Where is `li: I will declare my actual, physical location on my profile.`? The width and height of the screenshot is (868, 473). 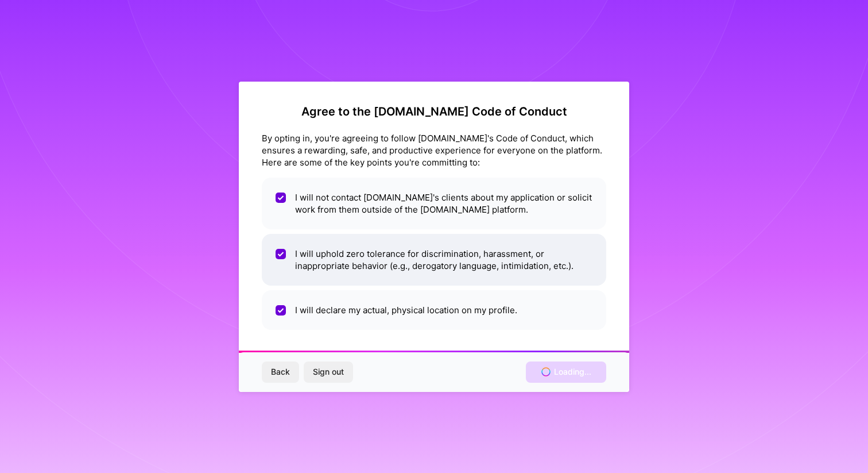 li: I will declare my actual, physical location on my profile. is located at coordinates (434, 309).